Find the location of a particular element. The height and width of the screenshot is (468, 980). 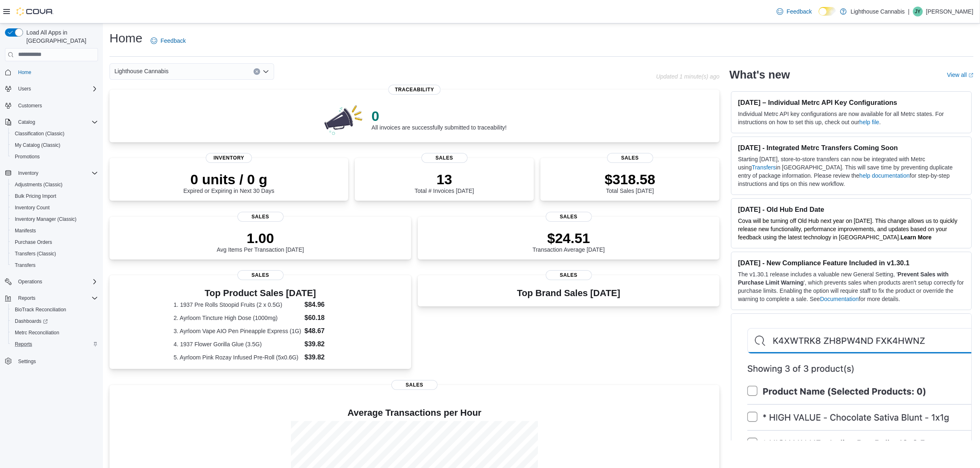

span: Inventory Count is located at coordinates (32, 207).